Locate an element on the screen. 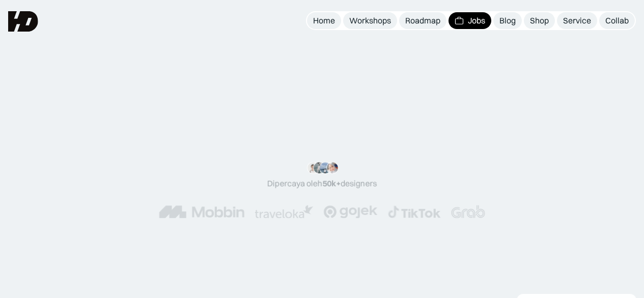  a: Shop is located at coordinates (539, 20).